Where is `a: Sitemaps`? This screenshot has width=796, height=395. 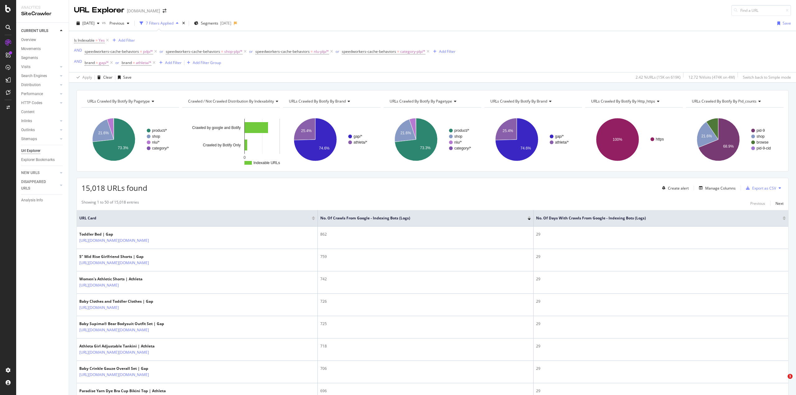 a: Sitemaps is located at coordinates (39, 139).